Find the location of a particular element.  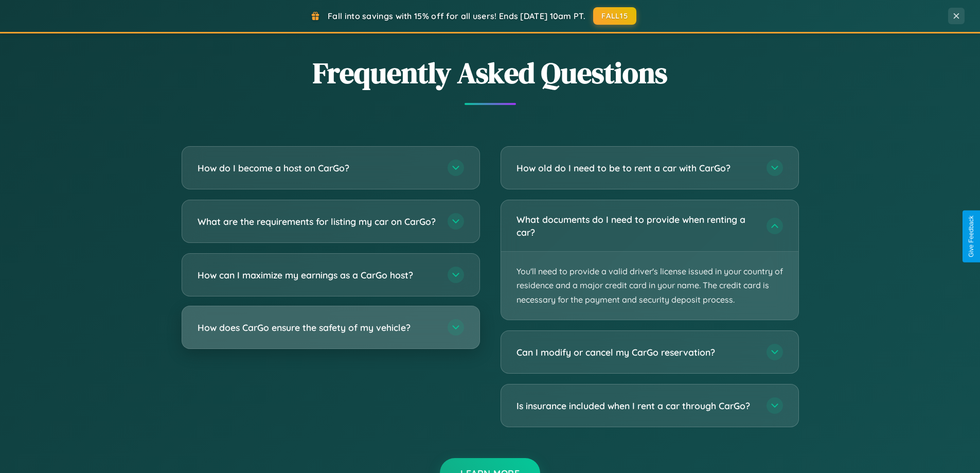

h3: How do I become a host on CarGo? is located at coordinates (317, 168).